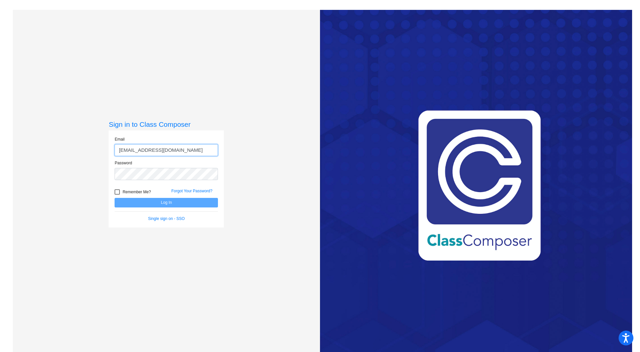 This screenshot has height=352, width=640. I want to click on label: Email, so click(120, 139).